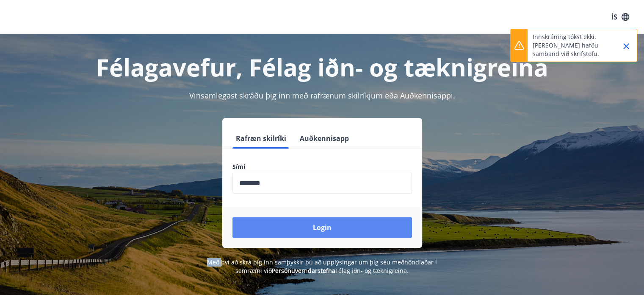 The height and width of the screenshot is (295, 644). What do you see at coordinates (304, 270) in the screenshot?
I see `a: Persónuverndarstefna` at bounding box center [304, 270].